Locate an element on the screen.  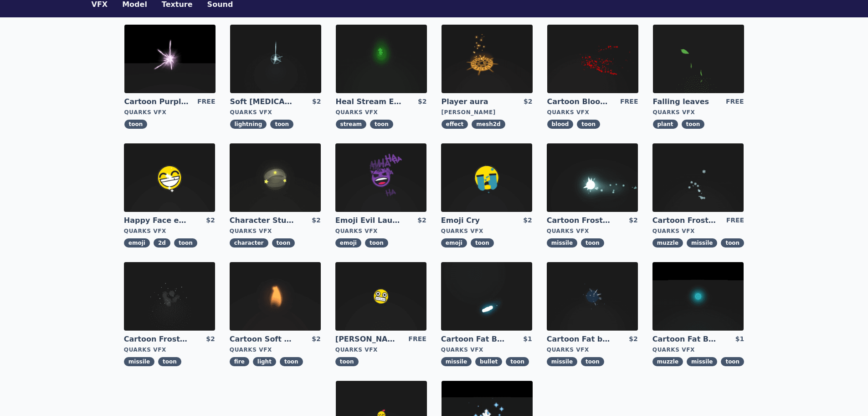
a: Character Stun Effect is located at coordinates (263, 220).